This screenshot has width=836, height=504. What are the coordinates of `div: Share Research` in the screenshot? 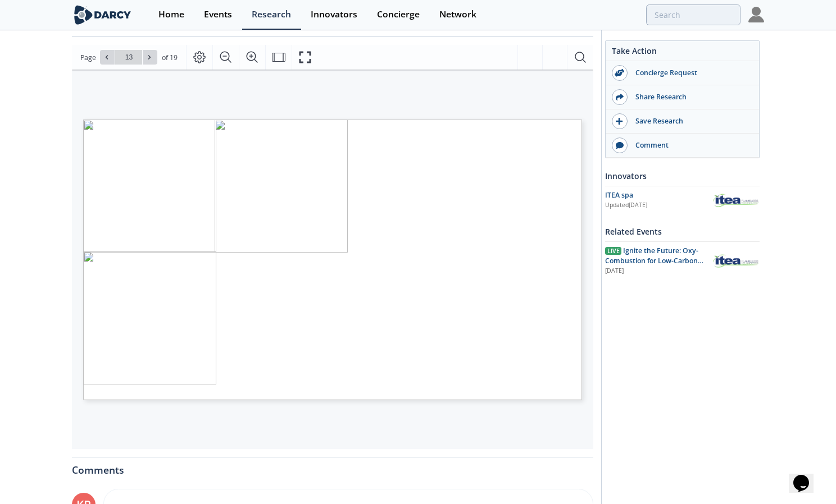 It's located at (690, 97).